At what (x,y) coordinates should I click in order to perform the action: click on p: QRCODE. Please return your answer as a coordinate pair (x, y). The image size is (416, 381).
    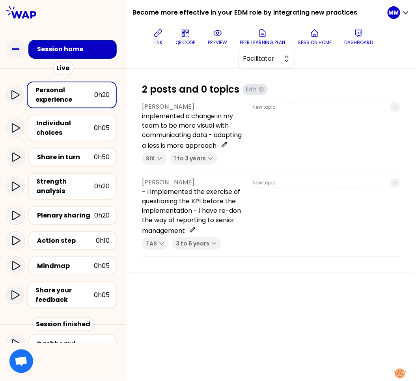
    Looking at the image, I should click on (185, 43).